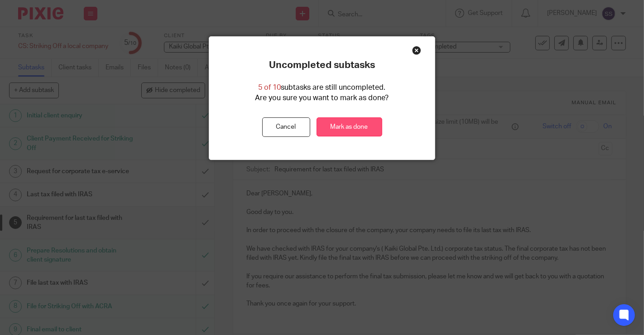 This screenshot has width=644, height=335. Describe the element at coordinates (322, 88) in the screenshot. I see `p: subtasks are still uncompleted.` at that location.